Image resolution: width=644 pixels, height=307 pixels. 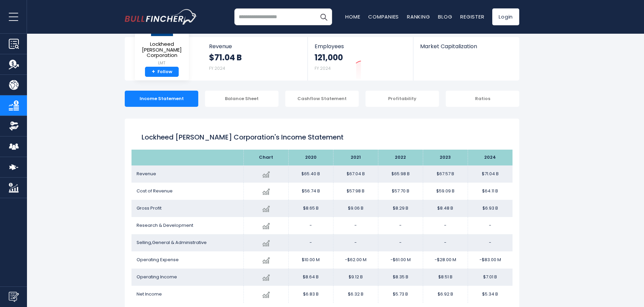 What do you see at coordinates (402, 99) in the screenshot?
I see `div: Profitability` at bounding box center [402, 99].